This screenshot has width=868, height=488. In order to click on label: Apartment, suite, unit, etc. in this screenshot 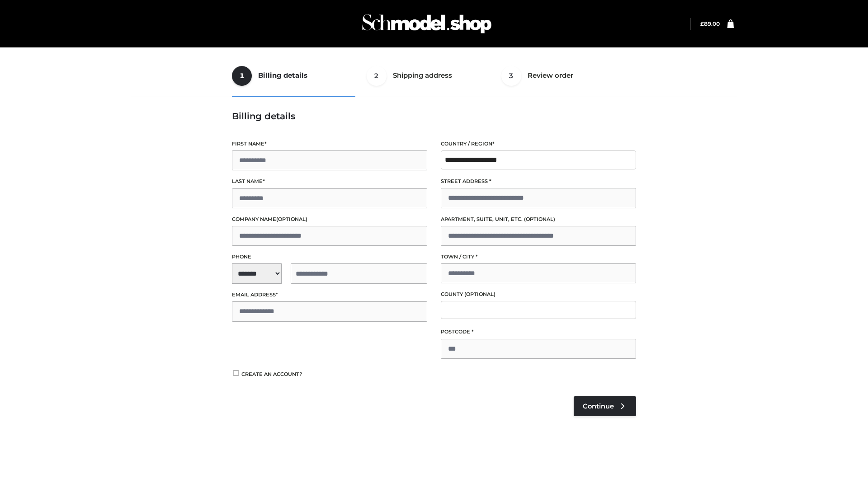, I will do `click(538, 219)`.